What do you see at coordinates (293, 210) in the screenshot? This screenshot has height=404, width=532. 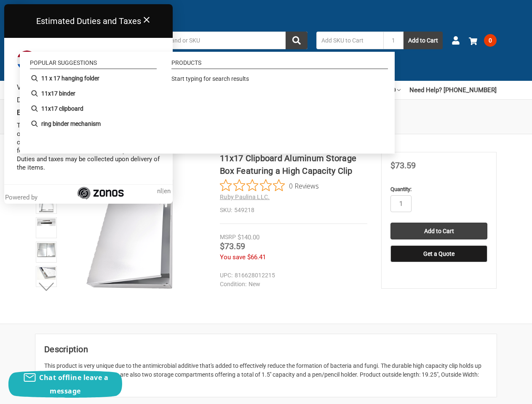 I see `dd: 549218` at bounding box center [293, 210].